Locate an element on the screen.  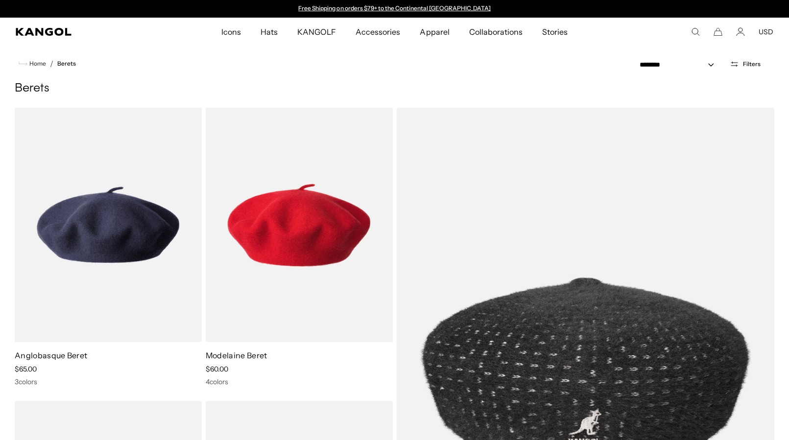
span: Home is located at coordinates (37, 64).